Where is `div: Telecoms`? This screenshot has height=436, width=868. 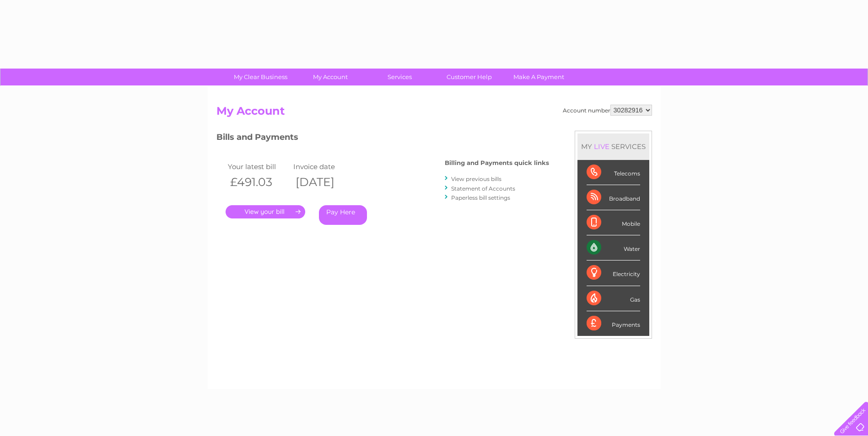
div: Telecoms is located at coordinates (613, 173).